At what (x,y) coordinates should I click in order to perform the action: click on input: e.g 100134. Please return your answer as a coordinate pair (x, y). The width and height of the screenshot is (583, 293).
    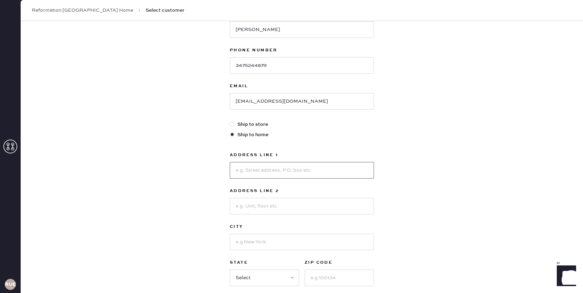
    Looking at the image, I should click on (339, 278).